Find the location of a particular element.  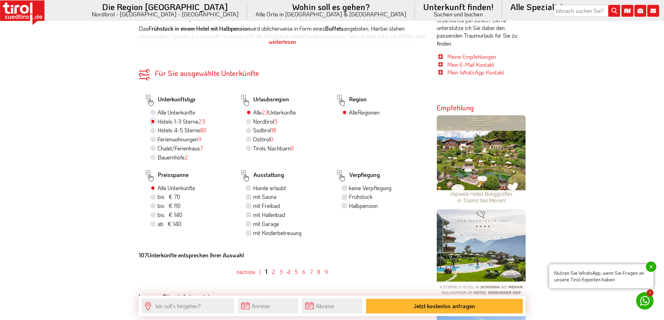

a: Meine Empfehlungen is located at coordinates (472, 56).